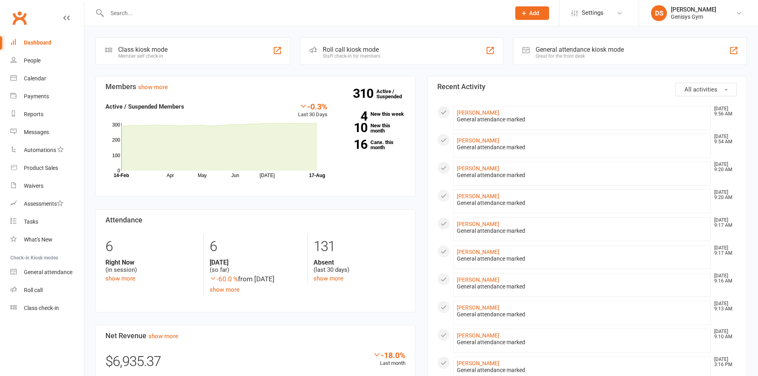  What do you see at coordinates (145, 107) in the screenshot?
I see `strong: Active / Suspended Members` at bounding box center [145, 107].